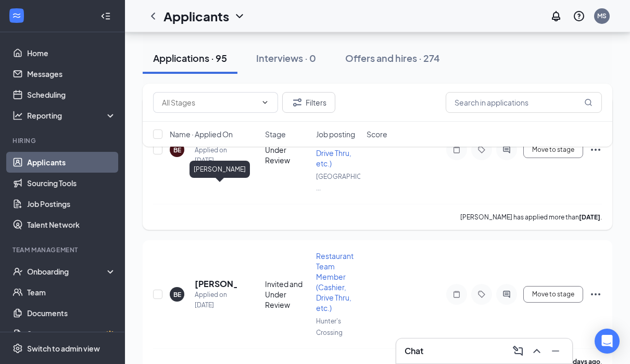 The height and width of the screenshot is (364, 630). Describe the element at coordinates (414, 351) in the screenshot. I see `h3: Chat` at that location.